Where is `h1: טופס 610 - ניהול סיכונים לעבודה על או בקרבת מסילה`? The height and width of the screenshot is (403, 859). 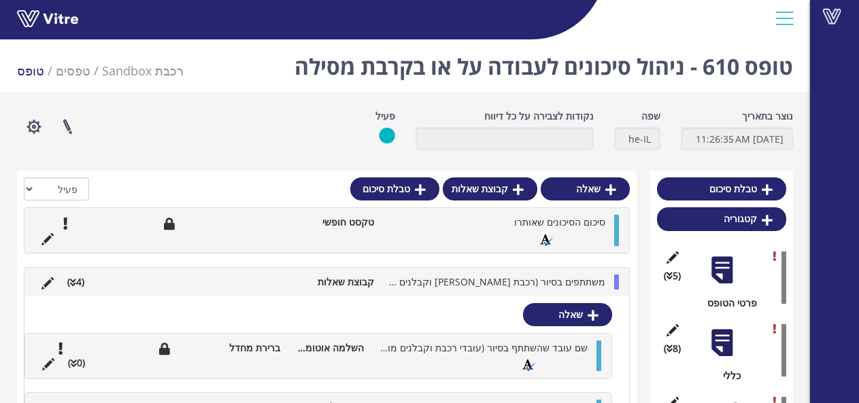 h1: טופס 610 - ניהול סיכונים לעבודה על או בקרבת מסילה is located at coordinates (544, 63).